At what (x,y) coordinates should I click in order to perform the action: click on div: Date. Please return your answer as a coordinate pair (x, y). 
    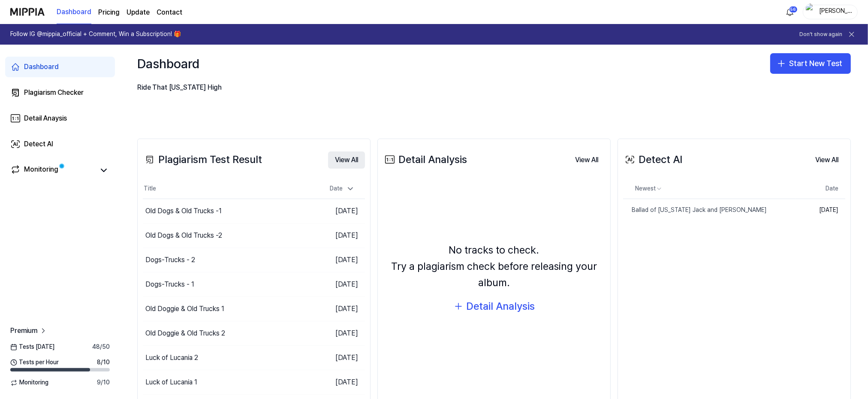
    Looking at the image, I should click on (342, 188).